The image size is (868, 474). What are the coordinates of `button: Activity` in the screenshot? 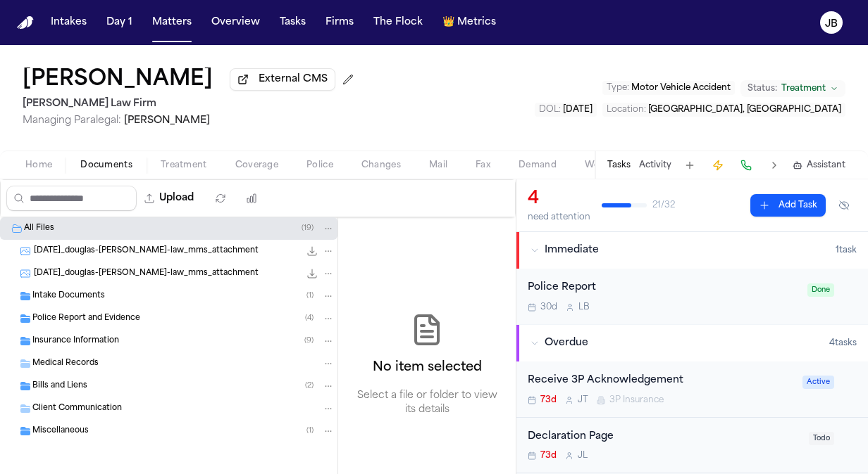 It's located at (655, 165).